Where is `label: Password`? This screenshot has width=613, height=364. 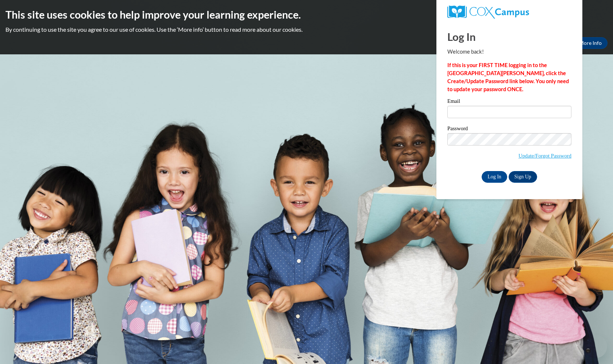
label: Password is located at coordinates (509, 130).